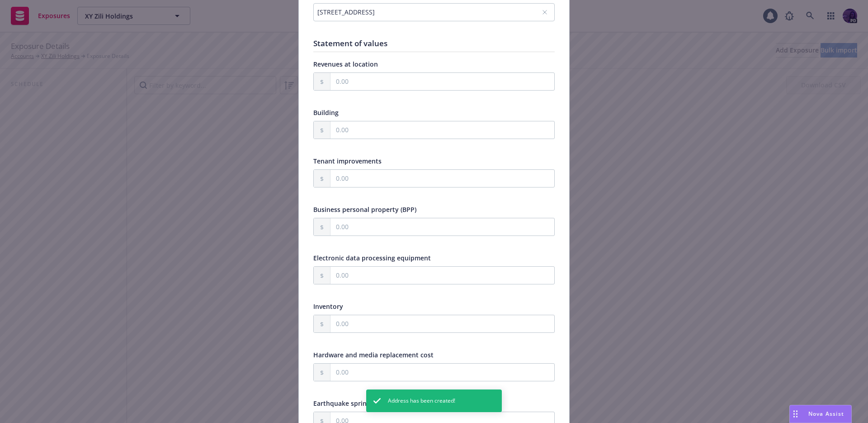 Image resolution: width=868 pixels, height=423 pixels. I want to click on button: Nova Assist, so click(821, 413).